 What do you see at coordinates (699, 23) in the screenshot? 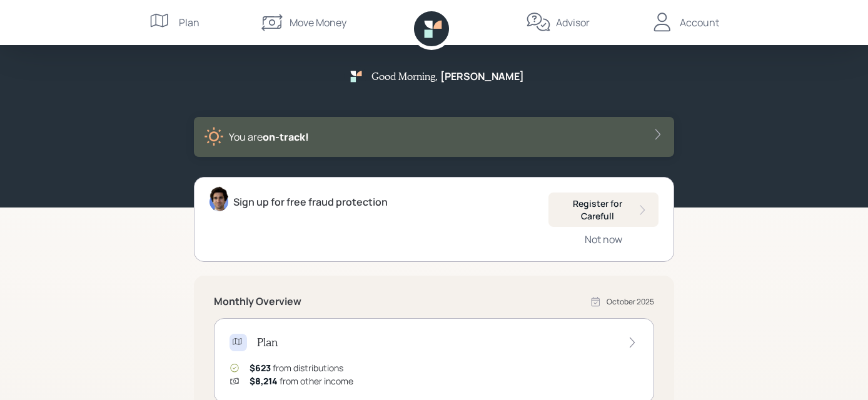
I see `div: Account` at bounding box center [699, 23].